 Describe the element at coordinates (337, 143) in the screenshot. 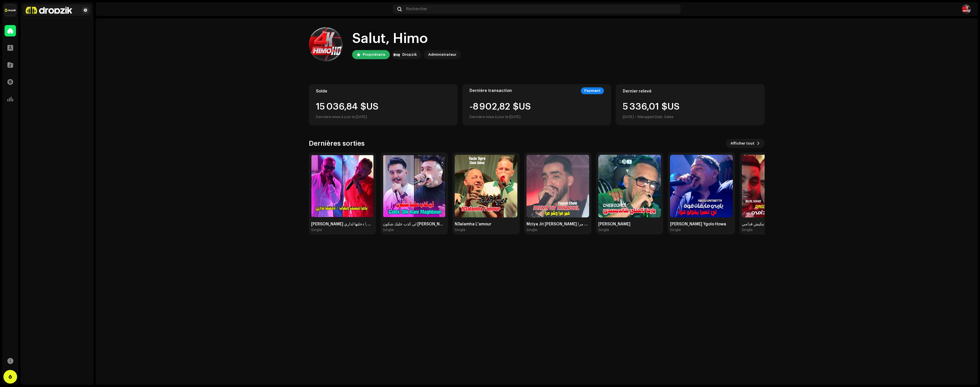

I see `h3: Dernières sorties` at that location.